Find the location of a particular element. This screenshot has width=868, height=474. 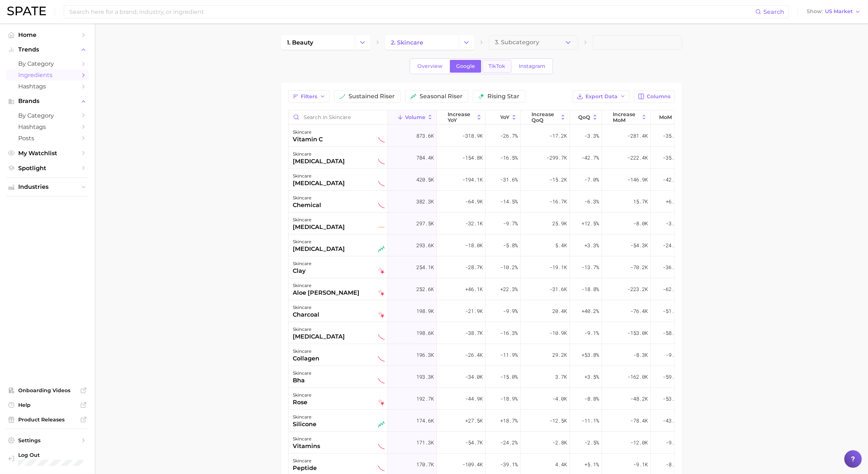

button: Change Category is located at coordinates (363, 43).